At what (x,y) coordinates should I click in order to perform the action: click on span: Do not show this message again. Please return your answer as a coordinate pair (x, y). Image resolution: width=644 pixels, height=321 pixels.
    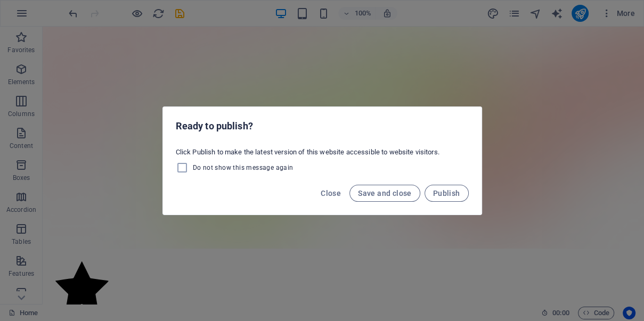
    Looking at the image, I should click on (243, 168).